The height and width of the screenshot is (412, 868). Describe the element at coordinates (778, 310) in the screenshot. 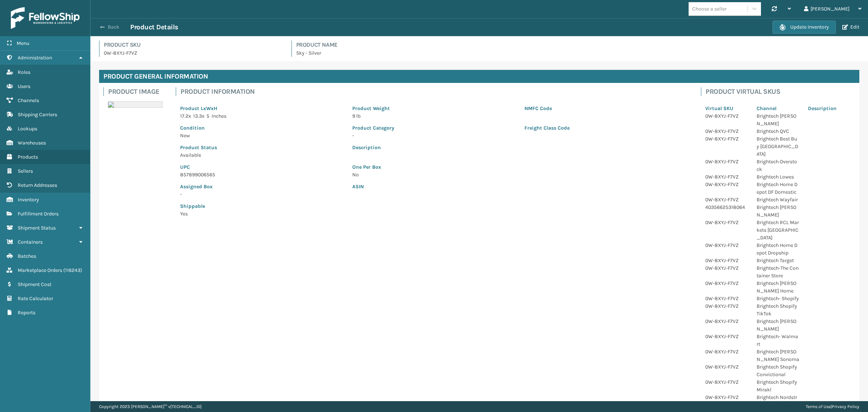

I see `p: Brightech Shopify TikTok` at that location.